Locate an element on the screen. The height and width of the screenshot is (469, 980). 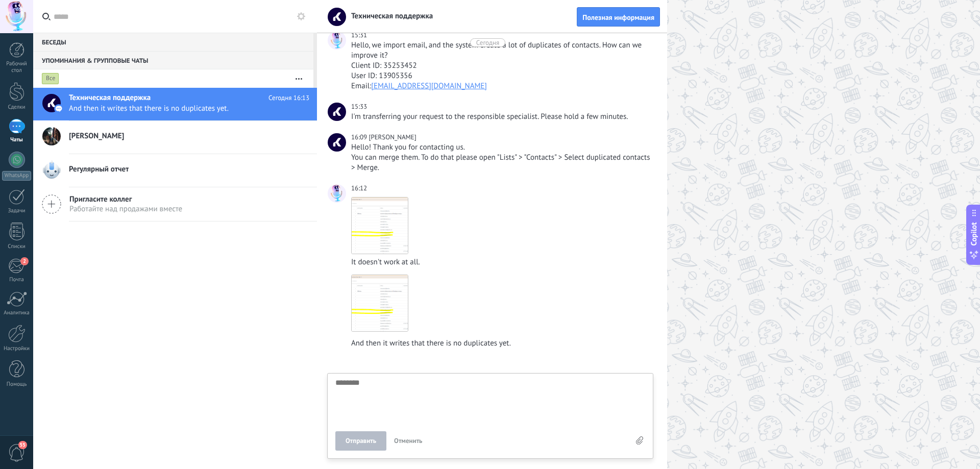
img: 26278c44-ec92-4365-b770-af39b311e587 is located at coordinates (380, 226).